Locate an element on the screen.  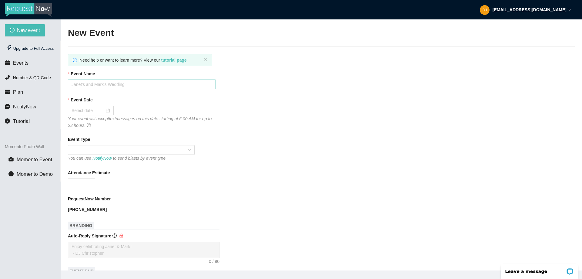
b: RequestNow Number is located at coordinates (89, 198).